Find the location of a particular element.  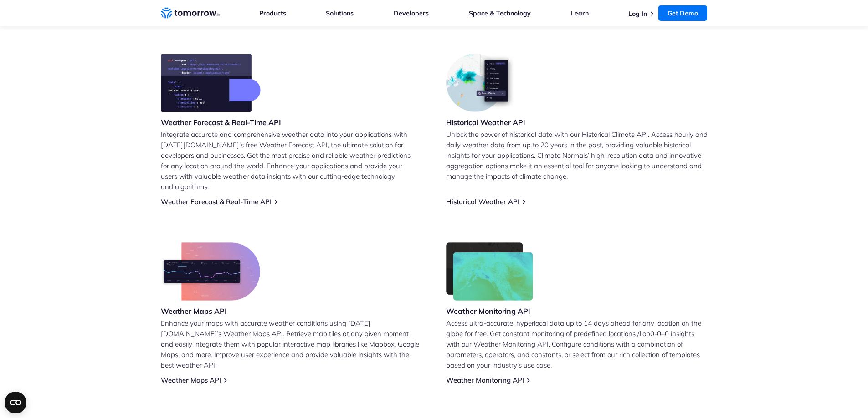

button: Open CMP widget is located at coordinates (16, 402).